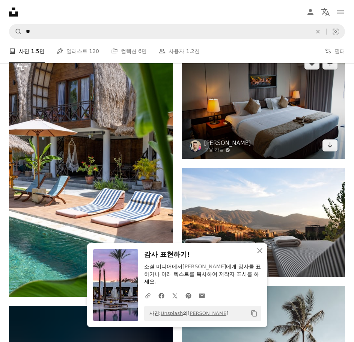 This screenshot has width=354, height=342. Describe the element at coordinates (330, 145) in the screenshot. I see `a: 다운로드` at that location.